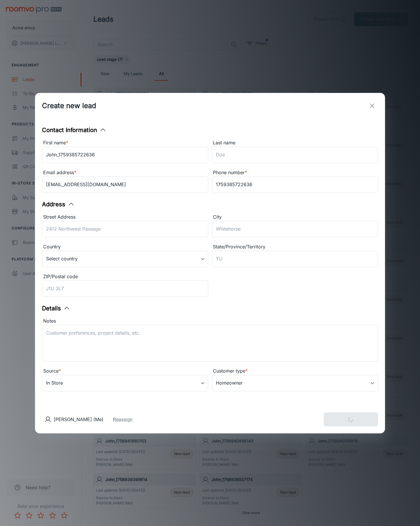 The height and width of the screenshot is (526, 420). Describe the element at coordinates (295, 217) in the screenshot. I see `div: City` at that location.